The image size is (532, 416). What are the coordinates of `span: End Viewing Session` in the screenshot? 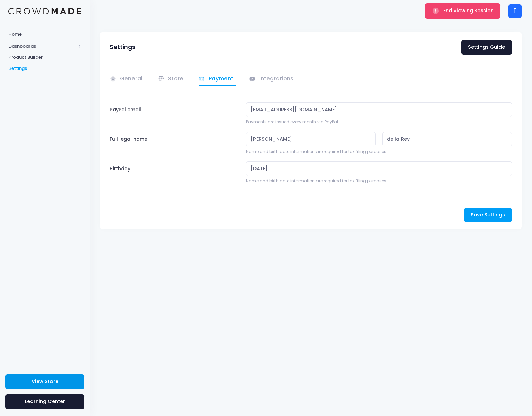 It's located at (468, 10).